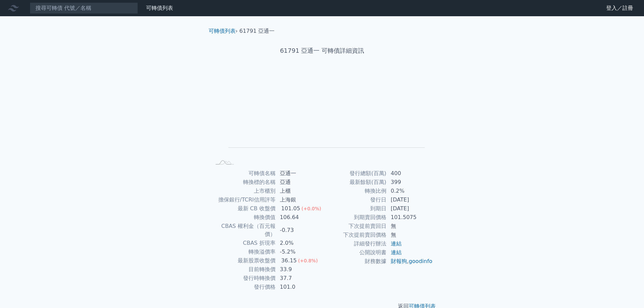 This screenshot has height=308, width=644. I want to click on td: 轉換價值, so click(244, 218).